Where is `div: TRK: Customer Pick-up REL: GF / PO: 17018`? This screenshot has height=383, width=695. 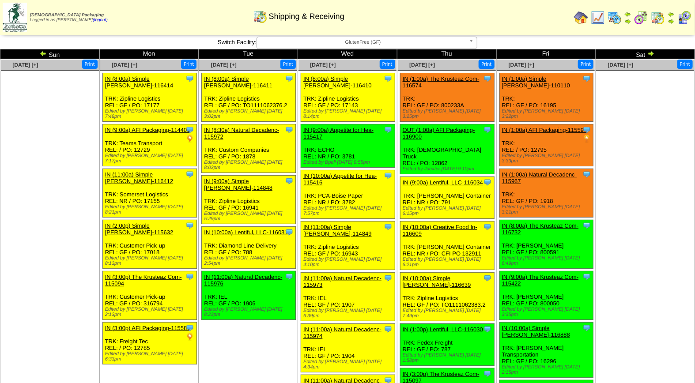
div: TRK: Customer Pick-up REL: GF / PO: 17018 is located at coordinates (149, 245).